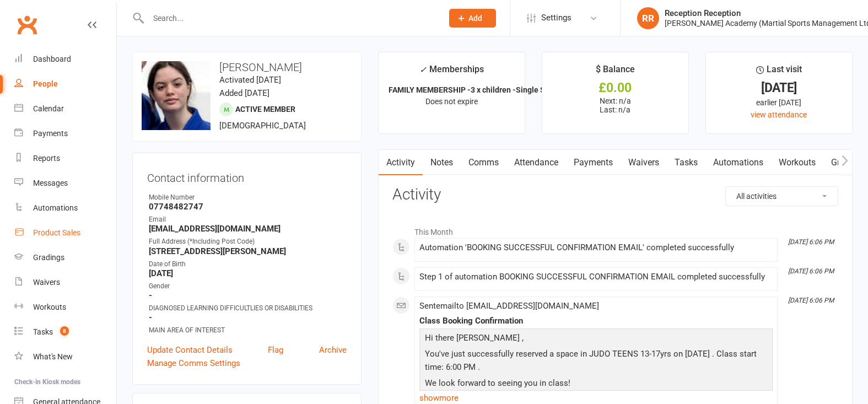 Image resolution: width=868 pixels, height=404 pixels. What do you see at coordinates (52, 59) in the screenshot?
I see `div: Dashboard` at bounding box center [52, 59].